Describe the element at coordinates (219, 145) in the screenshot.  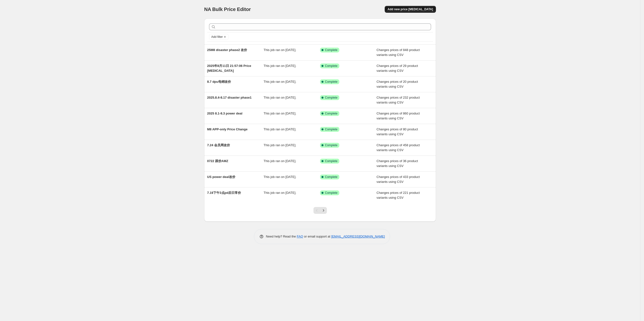
I see `span: 7.24 会员周改价` at that location.